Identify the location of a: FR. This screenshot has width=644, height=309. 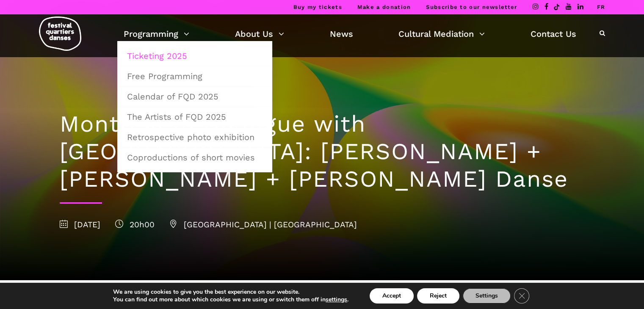
(601, 7).